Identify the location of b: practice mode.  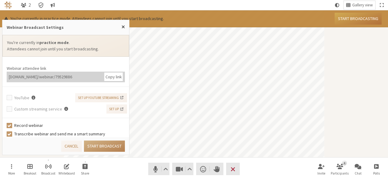
(54, 42).